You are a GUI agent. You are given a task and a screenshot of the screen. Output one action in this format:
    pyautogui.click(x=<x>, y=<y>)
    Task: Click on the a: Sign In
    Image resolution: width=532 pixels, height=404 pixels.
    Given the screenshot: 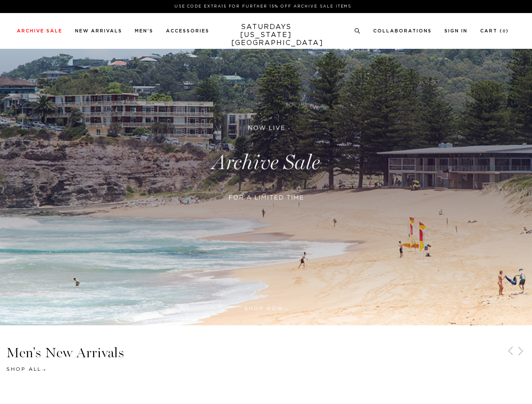 What is the action you would take?
    pyautogui.click(x=456, y=31)
    